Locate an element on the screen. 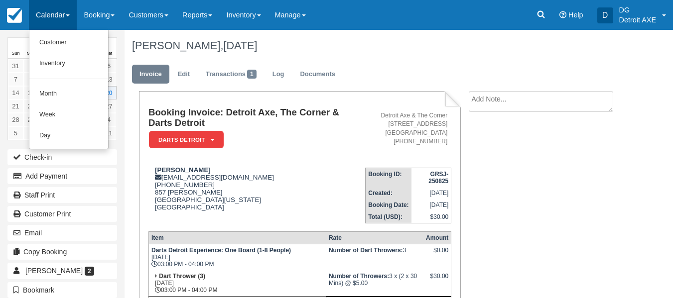  a: 13 is located at coordinates (109, 79).